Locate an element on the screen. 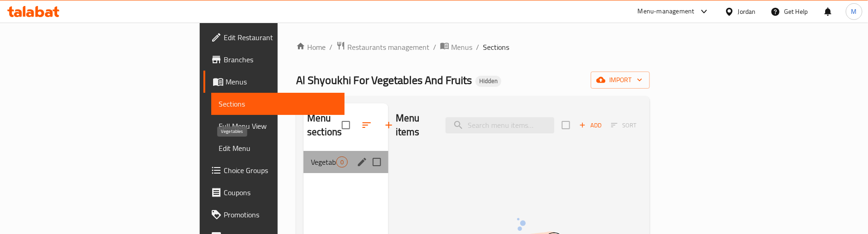 Image resolution: width=868 pixels, height=234 pixels. span: Restaurants management is located at coordinates (389, 47).